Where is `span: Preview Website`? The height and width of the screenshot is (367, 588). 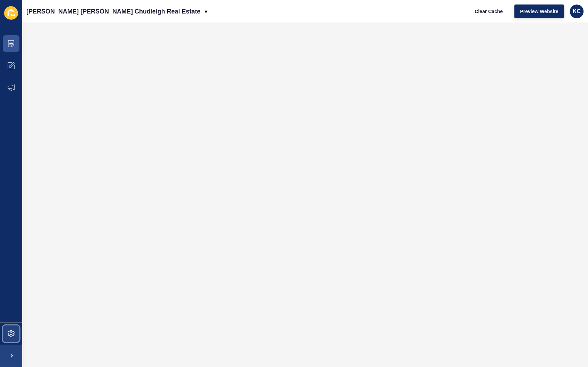
span: Preview Website is located at coordinates (540, 12).